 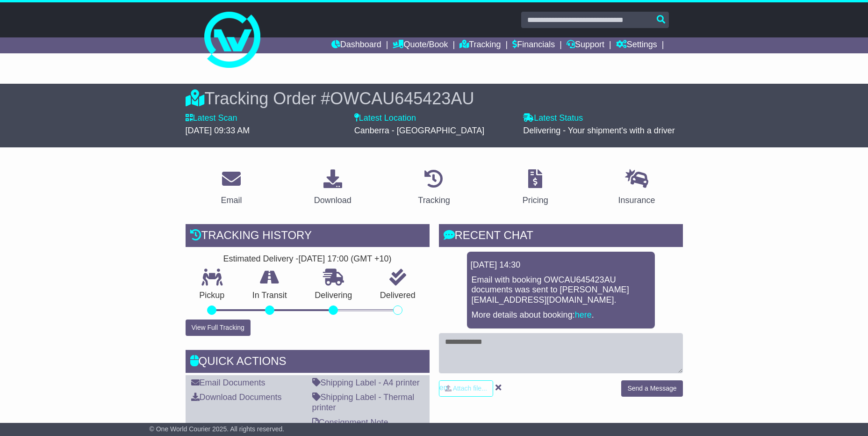 I want to click on a: Consignment Note, so click(x=350, y=422).